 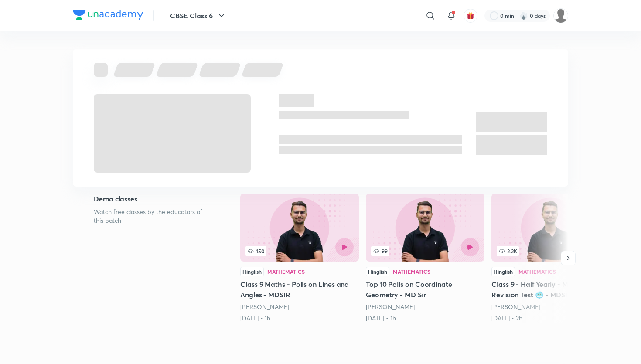 I want to click on span: 99, so click(x=380, y=251).